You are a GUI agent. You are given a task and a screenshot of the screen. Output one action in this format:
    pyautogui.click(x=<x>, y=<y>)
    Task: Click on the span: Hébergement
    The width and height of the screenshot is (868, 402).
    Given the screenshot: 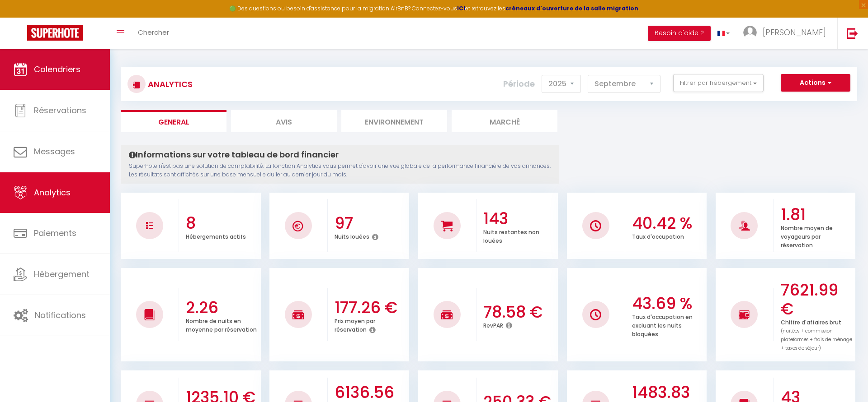 What is the action you would take?
    pyautogui.click(x=62, y=274)
    